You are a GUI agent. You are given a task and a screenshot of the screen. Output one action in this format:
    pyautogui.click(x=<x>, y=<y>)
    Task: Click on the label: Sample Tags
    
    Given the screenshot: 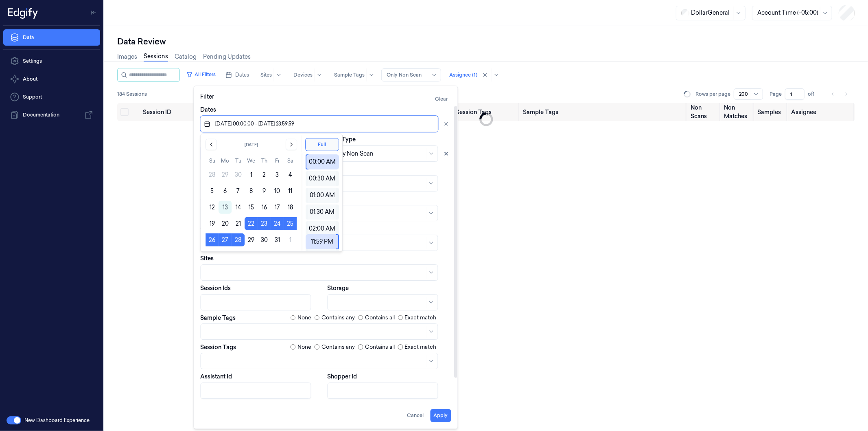 What is the action you would take?
    pyautogui.click(x=218, y=317)
    